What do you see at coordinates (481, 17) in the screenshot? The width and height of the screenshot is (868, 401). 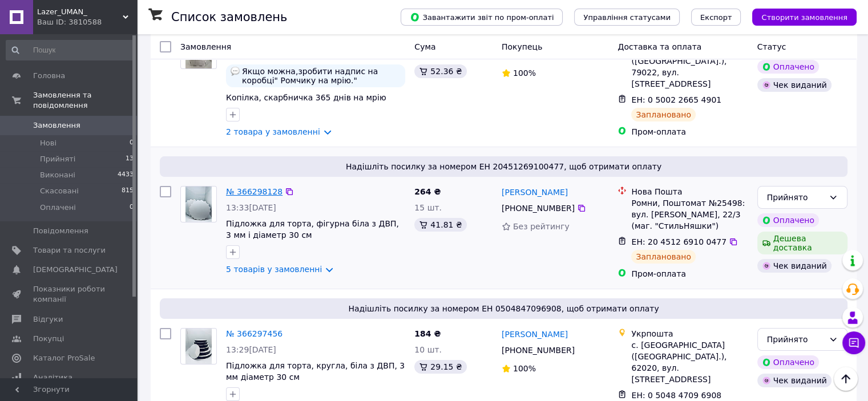 I see `span: Завантажити звіт по пром-оплаті` at bounding box center [481, 17].